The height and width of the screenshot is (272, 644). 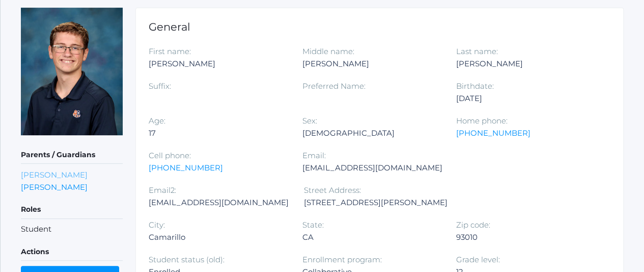 I want to click on label: Last name:, so click(x=477, y=51).